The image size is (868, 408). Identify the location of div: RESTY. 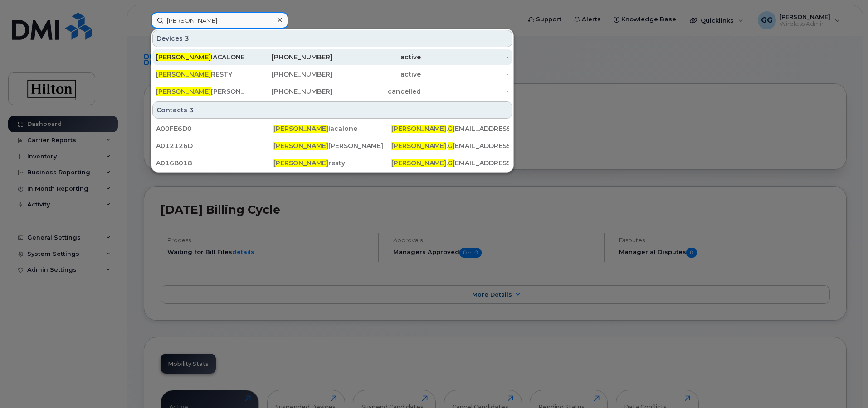
(200, 74).